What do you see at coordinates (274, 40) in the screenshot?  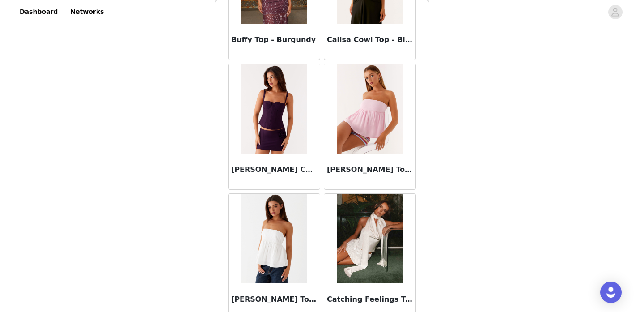 I see `h3: Buffy Top - Burgundy` at bounding box center [274, 40].